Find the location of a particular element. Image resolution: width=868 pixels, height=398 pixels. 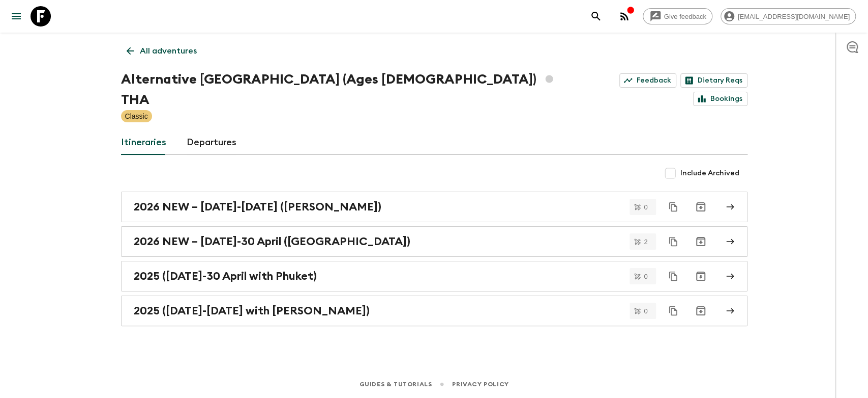

a: Give feedback is located at coordinates (677, 16).